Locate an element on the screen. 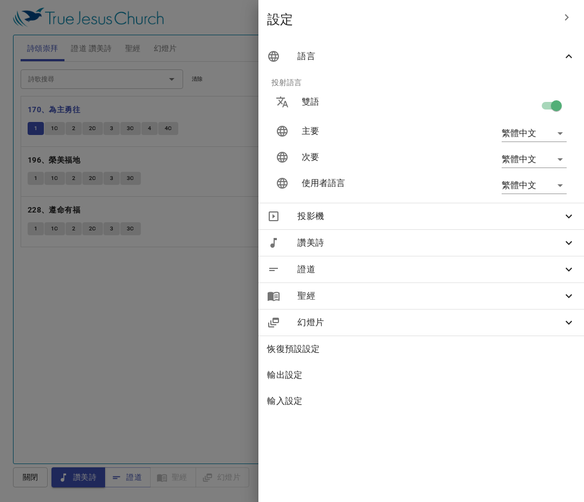 Image resolution: width=584 pixels, height=502 pixels. span: 輸入設定 is located at coordinates (421, 401).